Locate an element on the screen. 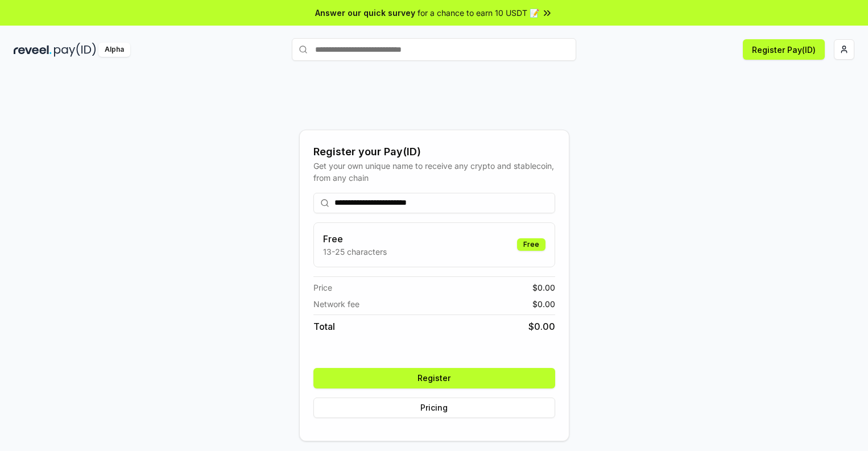  div: Register your Pay(ID) is located at coordinates (434, 152).